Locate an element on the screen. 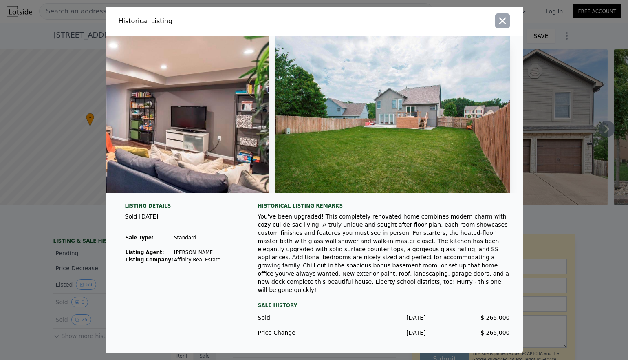 Image resolution: width=628 pixels, height=360 pixels. strong: Listing Agent: is located at coordinates (145, 252).